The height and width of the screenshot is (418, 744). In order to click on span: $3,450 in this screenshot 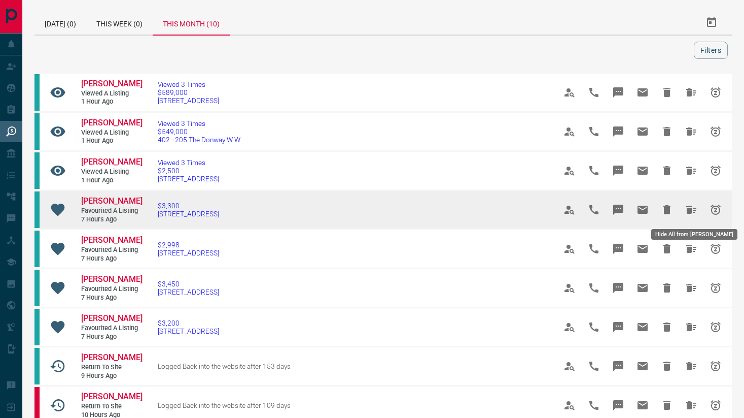, I will do `click(188, 284)`.